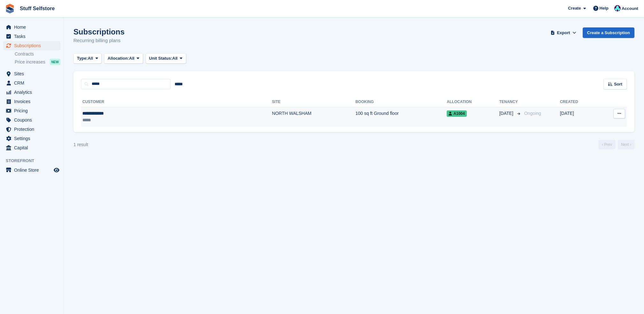 This screenshot has height=314, width=644. Describe the element at coordinates (37, 8) in the screenshot. I see `a: Stuff Selfstore` at that location.